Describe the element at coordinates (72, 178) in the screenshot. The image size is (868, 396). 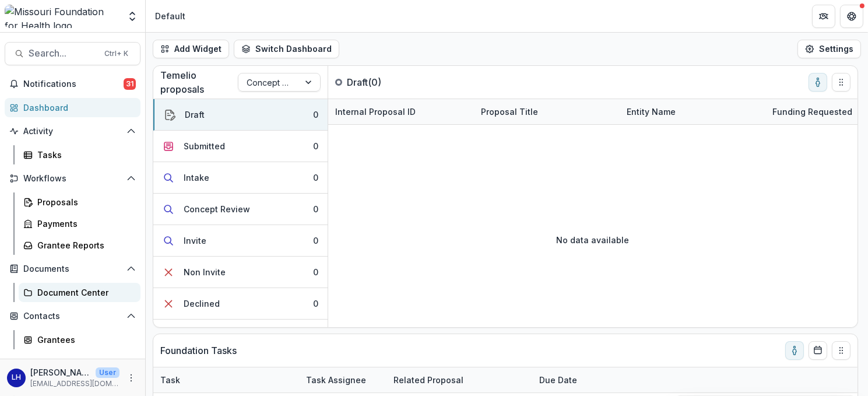
I see `button: Open Workflows` at that location.